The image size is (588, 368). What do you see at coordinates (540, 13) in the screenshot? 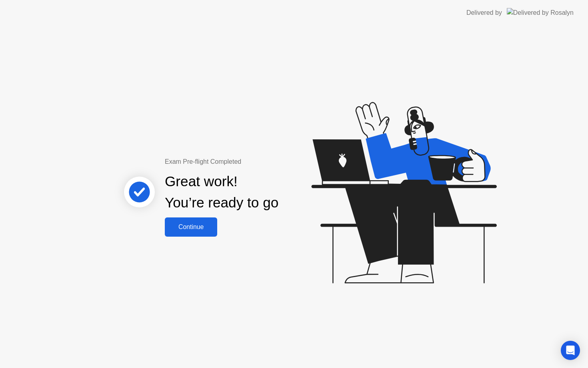
I see `img: Delivered by Rosalyn` at bounding box center [540, 13].